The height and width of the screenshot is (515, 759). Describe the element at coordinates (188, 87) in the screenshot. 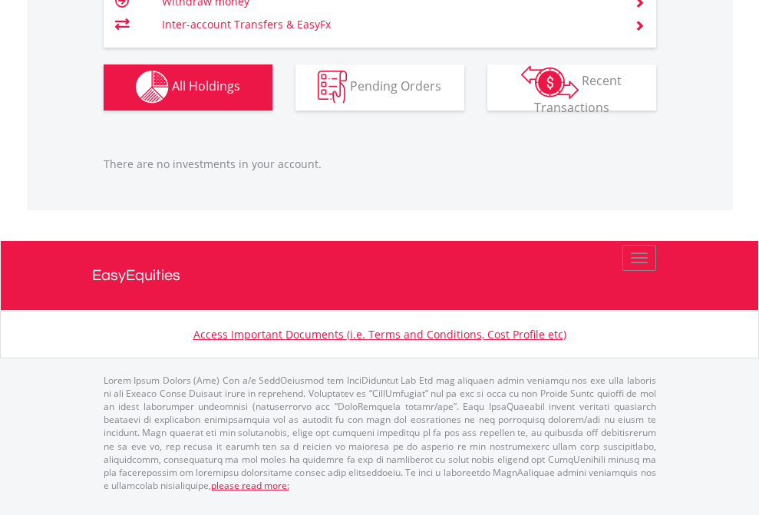

I see `button: All Holdings` at that location.